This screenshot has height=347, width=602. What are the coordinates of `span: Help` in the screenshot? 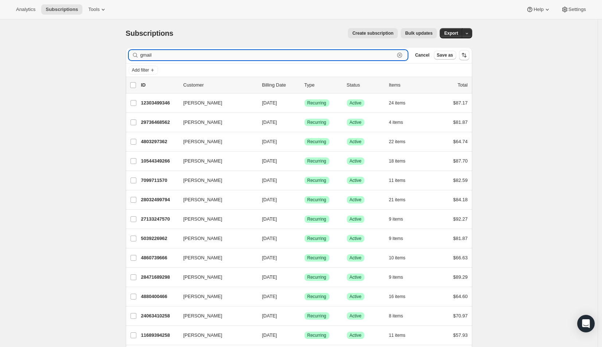 It's located at (539, 9).